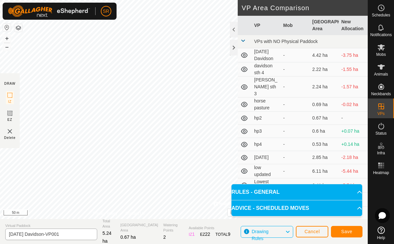  What do you see at coordinates (10, 83) in the screenshot?
I see `div: DRAW` at bounding box center [10, 83].